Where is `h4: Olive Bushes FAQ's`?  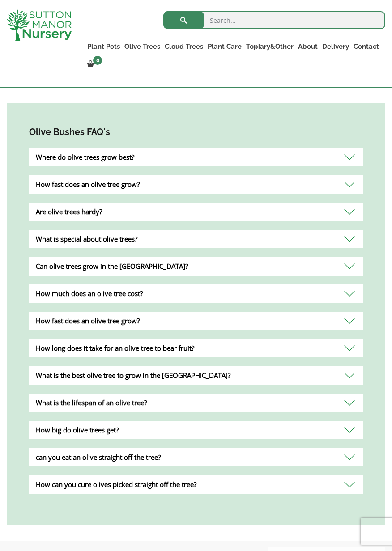 h4: Olive Bushes FAQ's is located at coordinates (196, 132).